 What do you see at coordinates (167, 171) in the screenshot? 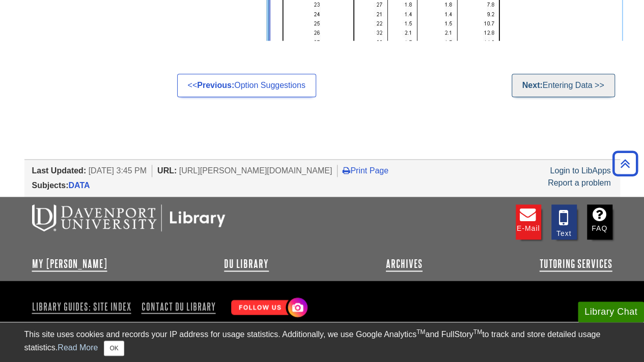
I see `span: URL:` at bounding box center [167, 171].